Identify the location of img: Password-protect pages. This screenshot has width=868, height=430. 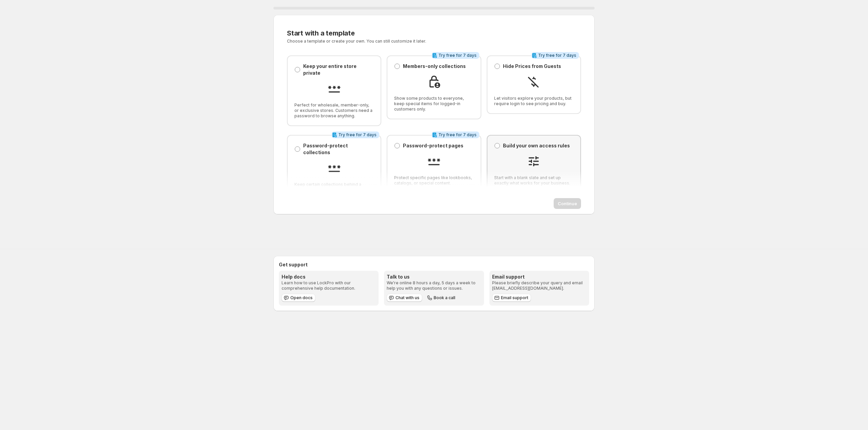
(434, 161).